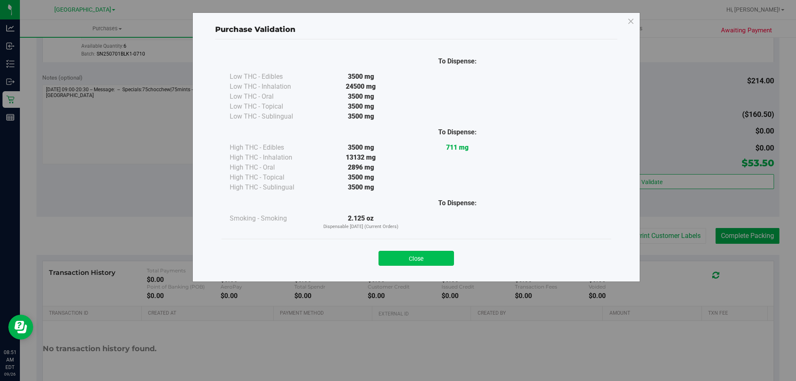 This screenshot has width=796, height=381. I want to click on div: High THC - Sublingual, so click(271, 187).